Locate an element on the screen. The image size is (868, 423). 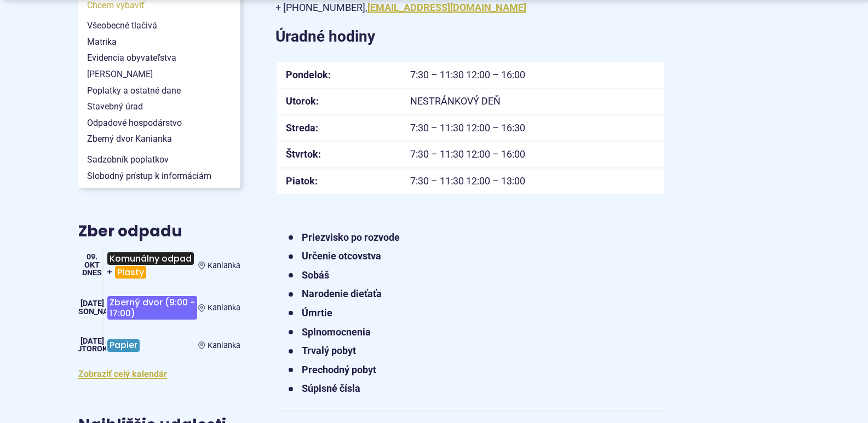
strong: Pondelok: is located at coordinates (308, 74).